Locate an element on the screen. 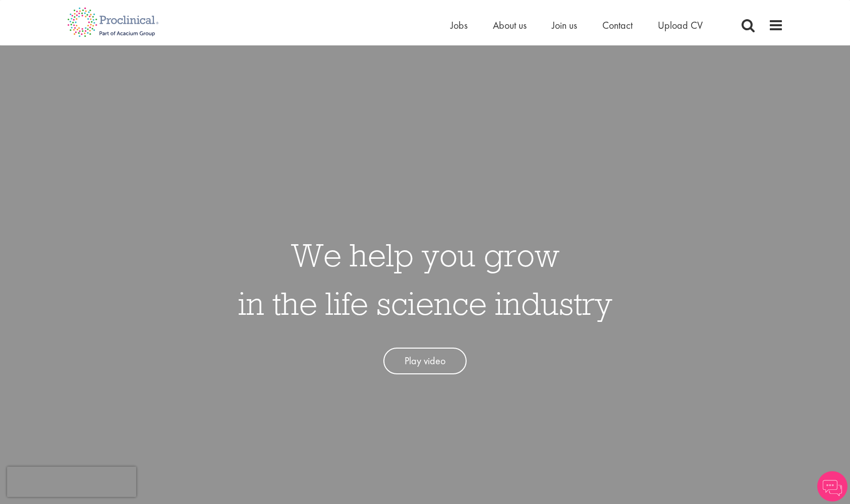 Image resolution: width=850 pixels, height=504 pixels. span: Jobs is located at coordinates (459, 25).